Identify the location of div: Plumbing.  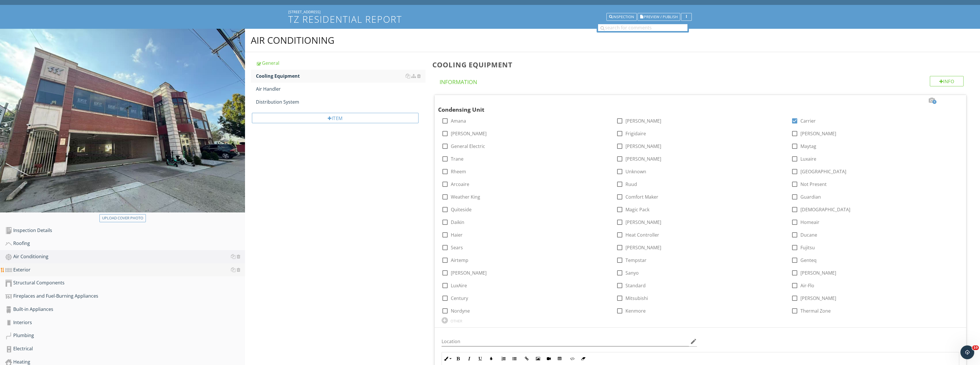
(125, 336).